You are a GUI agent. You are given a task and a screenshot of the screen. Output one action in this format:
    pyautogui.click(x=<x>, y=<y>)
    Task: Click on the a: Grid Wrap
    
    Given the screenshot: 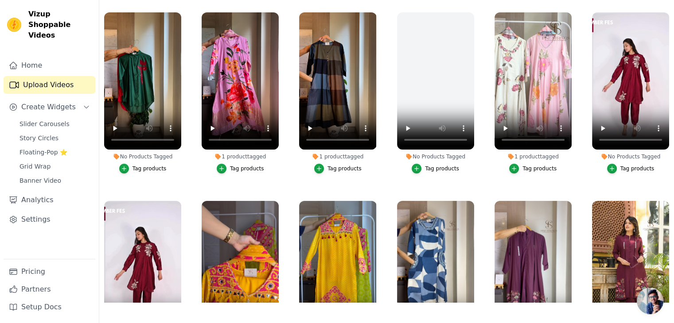 What is the action you would take?
    pyautogui.click(x=54, y=167)
    